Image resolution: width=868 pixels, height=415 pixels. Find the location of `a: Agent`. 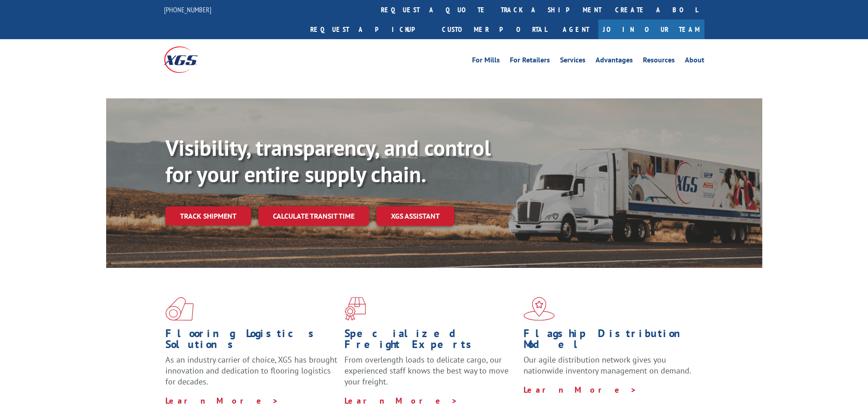

a: Agent is located at coordinates (576, 29).